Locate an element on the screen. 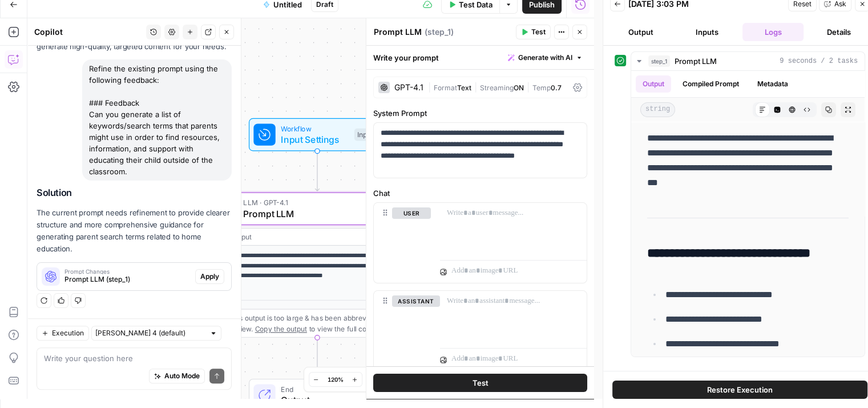  span: Streaming is located at coordinates (496, 88).